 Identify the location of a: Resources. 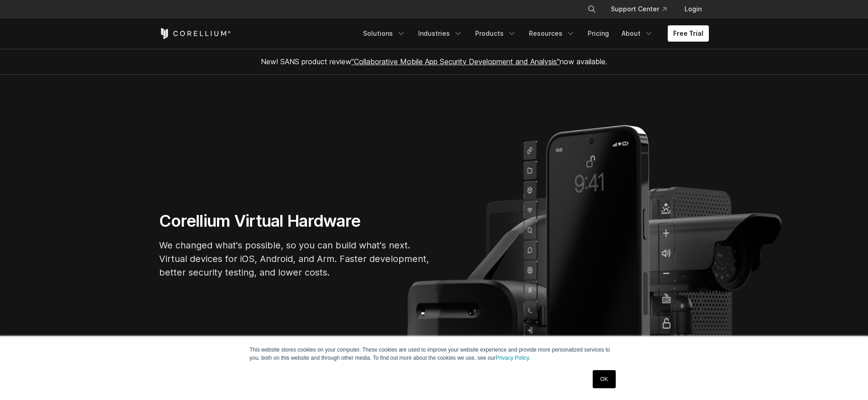
(552, 33).